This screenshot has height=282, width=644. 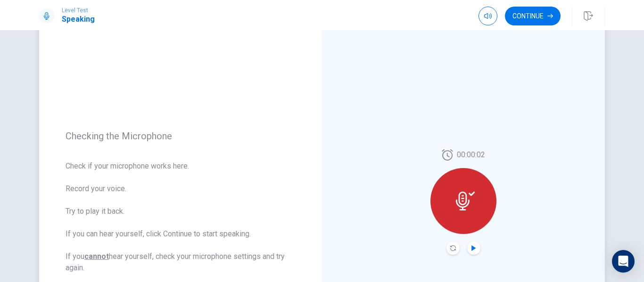 I want to click on span: Checking the Microphone, so click(x=180, y=136).